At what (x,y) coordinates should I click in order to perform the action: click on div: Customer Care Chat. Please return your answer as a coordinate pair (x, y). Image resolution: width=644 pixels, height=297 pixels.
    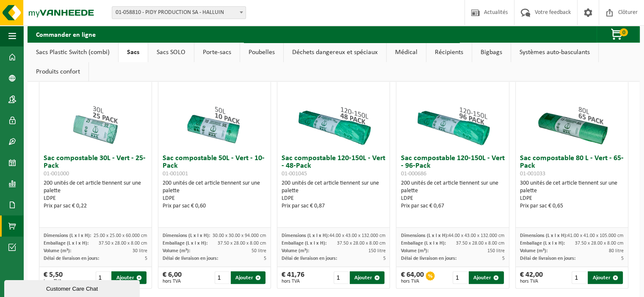
    Looking at the image, I should click on (68, 10).